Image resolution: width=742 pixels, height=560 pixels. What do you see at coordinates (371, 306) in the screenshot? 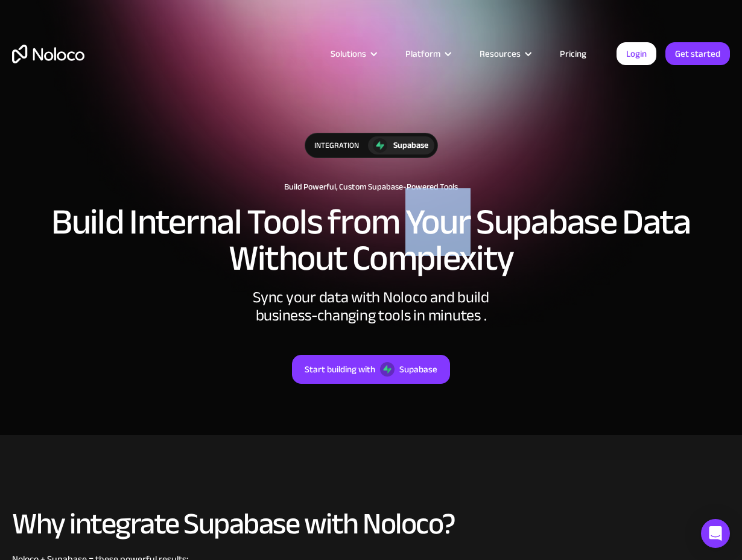
I see `div: Sync your data with Noloco and build business-changing tools in minutes .` at bounding box center [371, 306].